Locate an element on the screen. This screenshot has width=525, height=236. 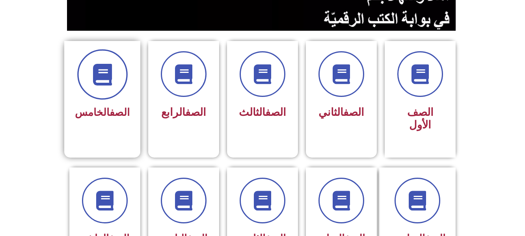
span: الثالث is located at coordinates (262, 112).